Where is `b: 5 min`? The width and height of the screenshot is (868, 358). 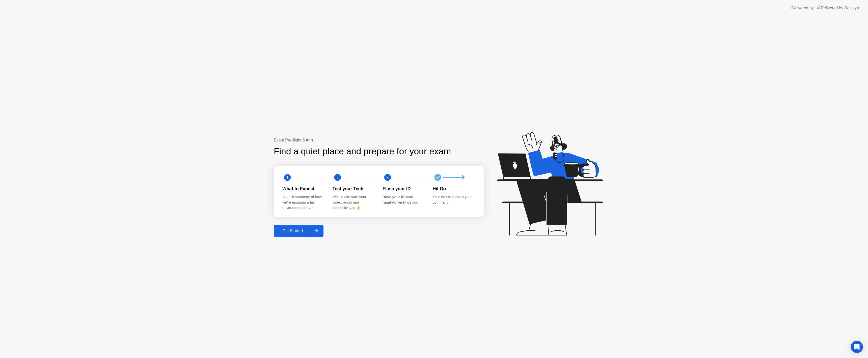
b: 5 min is located at coordinates (308, 140).